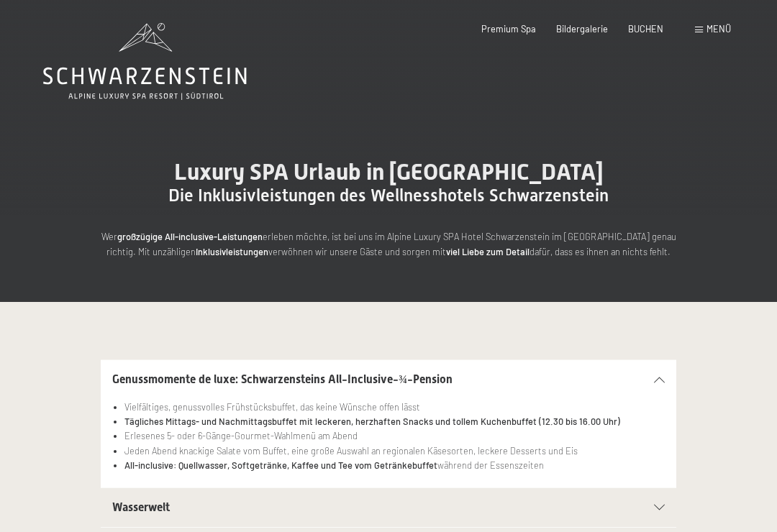 This screenshot has height=532, width=777. What do you see at coordinates (394, 465) in the screenshot?
I see `li: während der Essenszeiten` at bounding box center [394, 465].